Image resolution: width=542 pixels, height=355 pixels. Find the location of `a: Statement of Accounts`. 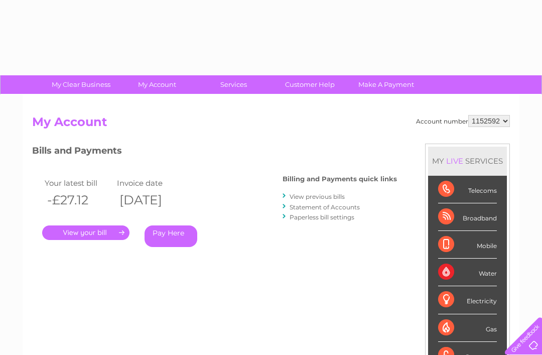

a: Statement of Accounts is located at coordinates (325, 207).